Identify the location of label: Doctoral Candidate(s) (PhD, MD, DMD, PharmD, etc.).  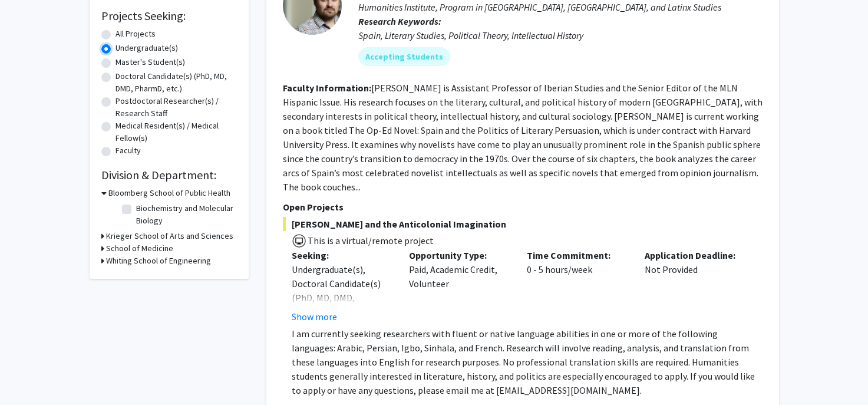
(176, 83).